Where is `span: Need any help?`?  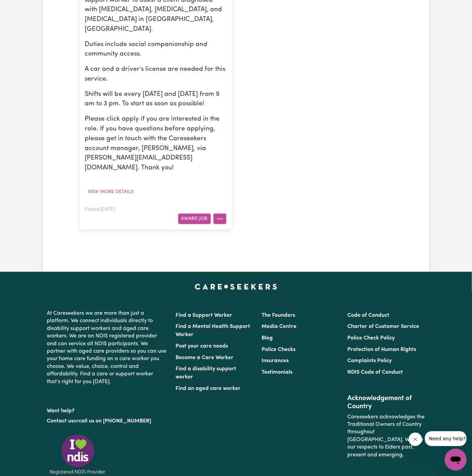 span: Need any help? is located at coordinates (22, 7).